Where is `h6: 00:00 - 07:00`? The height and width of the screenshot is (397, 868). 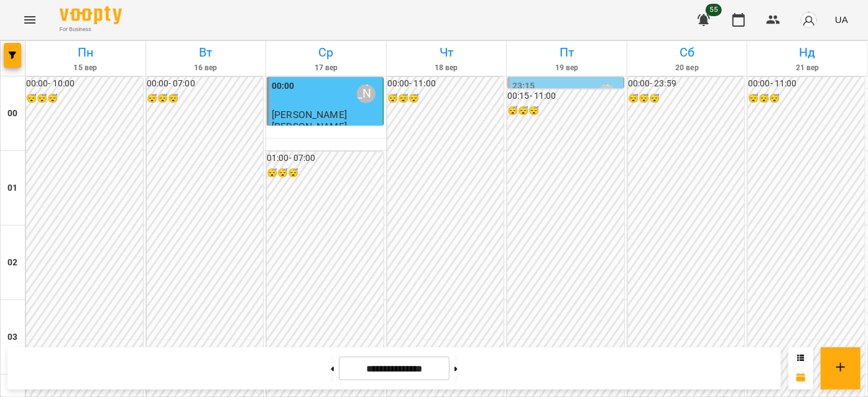 h6: 00:00 - 07:00 is located at coordinates (205, 84).